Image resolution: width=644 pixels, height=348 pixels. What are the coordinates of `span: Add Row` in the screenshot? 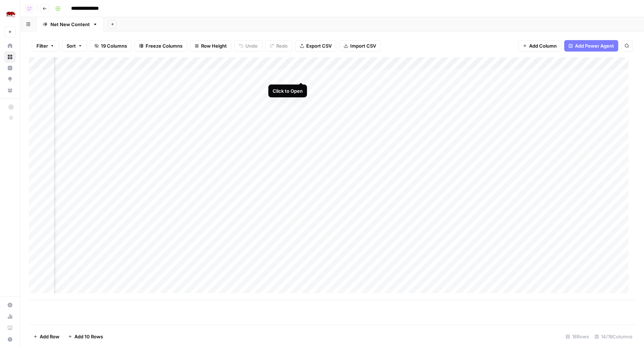 It's located at (49, 336).